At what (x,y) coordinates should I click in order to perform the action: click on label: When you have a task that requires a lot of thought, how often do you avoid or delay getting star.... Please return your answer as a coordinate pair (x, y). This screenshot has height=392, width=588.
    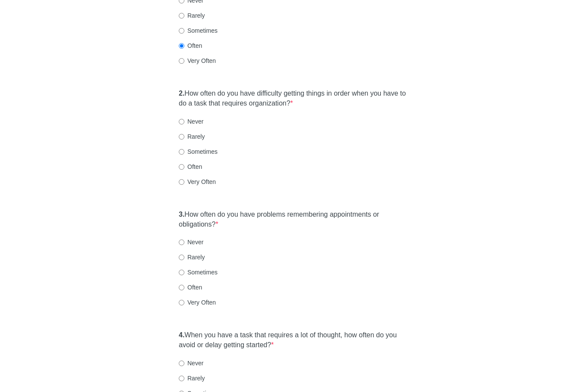
    Looking at the image, I should click on (294, 340).